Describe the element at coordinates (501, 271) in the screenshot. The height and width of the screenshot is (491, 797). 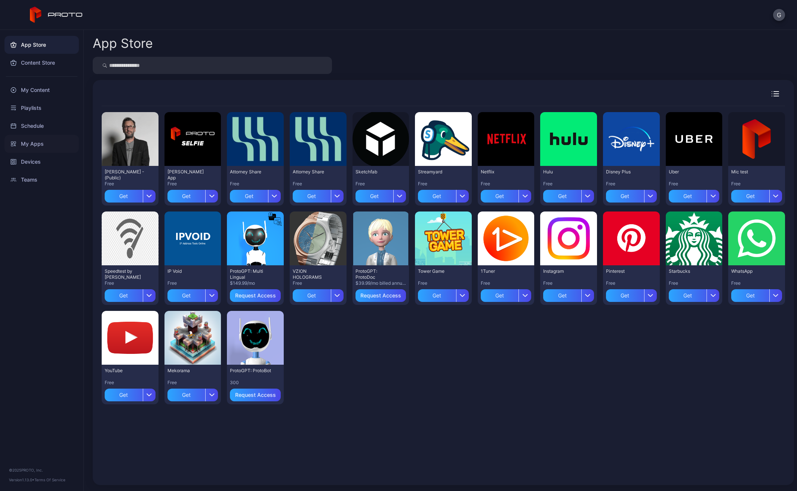
I see `div: 1Tuner` at that location.